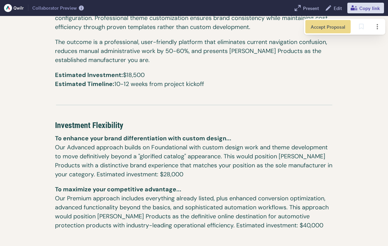 Image resolution: width=388 pixels, height=246 pixels. I want to click on span: Edit, so click(337, 8).